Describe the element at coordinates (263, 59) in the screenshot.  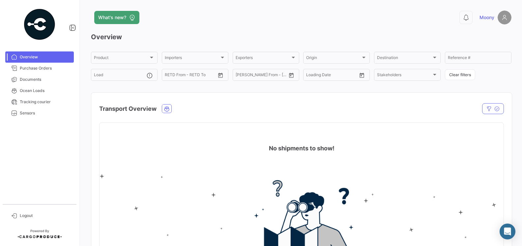
I see `span: Exporters` at that location.